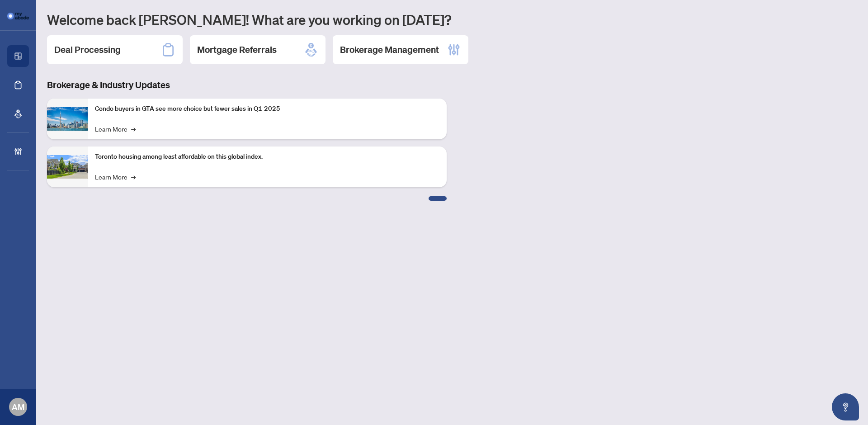  I want to click on p: Condo buyers in GTA see more choice but fewer sales in Q1 2025, so click(267, 109).